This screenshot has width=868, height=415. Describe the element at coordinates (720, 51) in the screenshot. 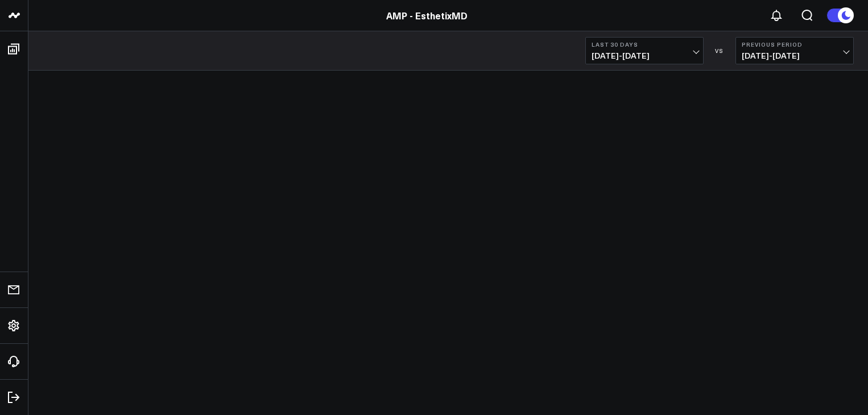

I see `div: VS` at that location.